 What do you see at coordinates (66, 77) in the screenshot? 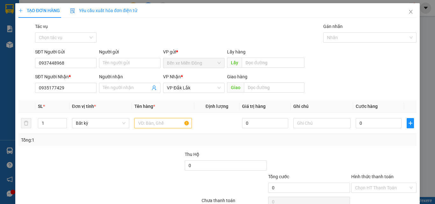
I see `div: SĐT Người Nhận` at bounding box center [66, 77].